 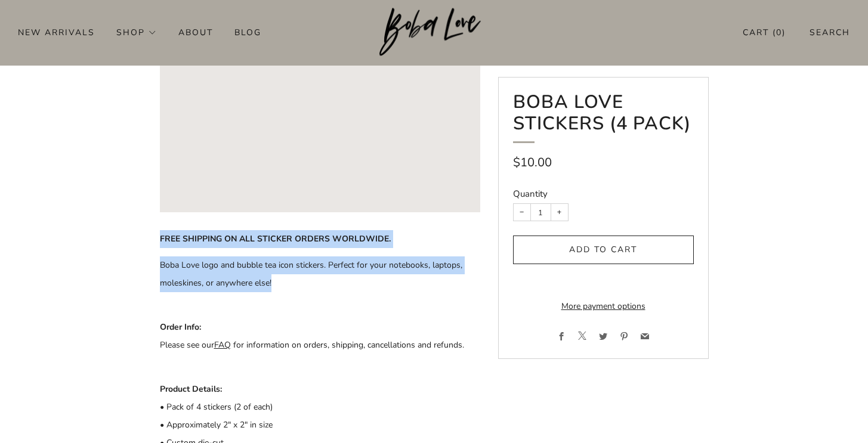 What do you see at coordinates (433, 32) in the screenshot?
I see `img: Boba Love` at bounding box center [433, 32].